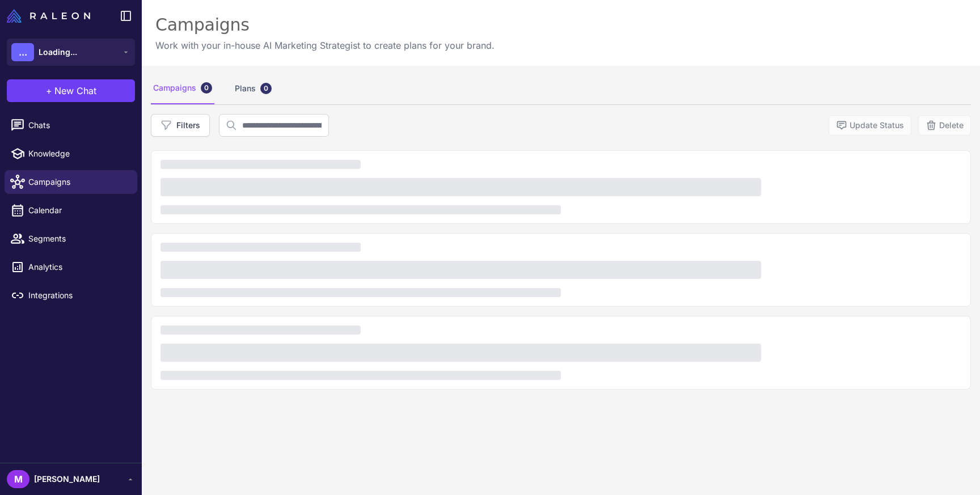 This screenshot has height=495, width=980. I want to click on img: Raleon Logo, so click(48, 16).